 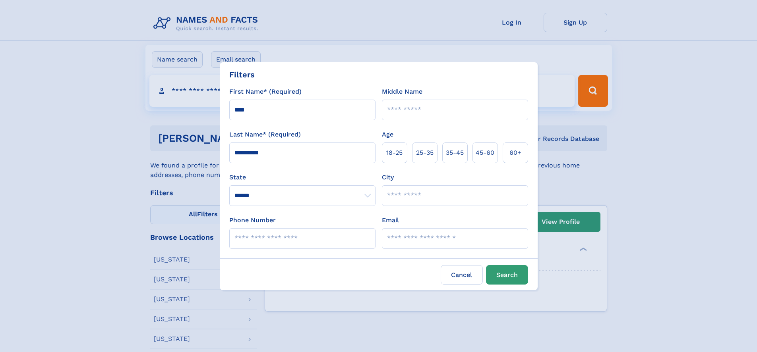 I want to click on label: Phone Number, so click(x=252, y=220).